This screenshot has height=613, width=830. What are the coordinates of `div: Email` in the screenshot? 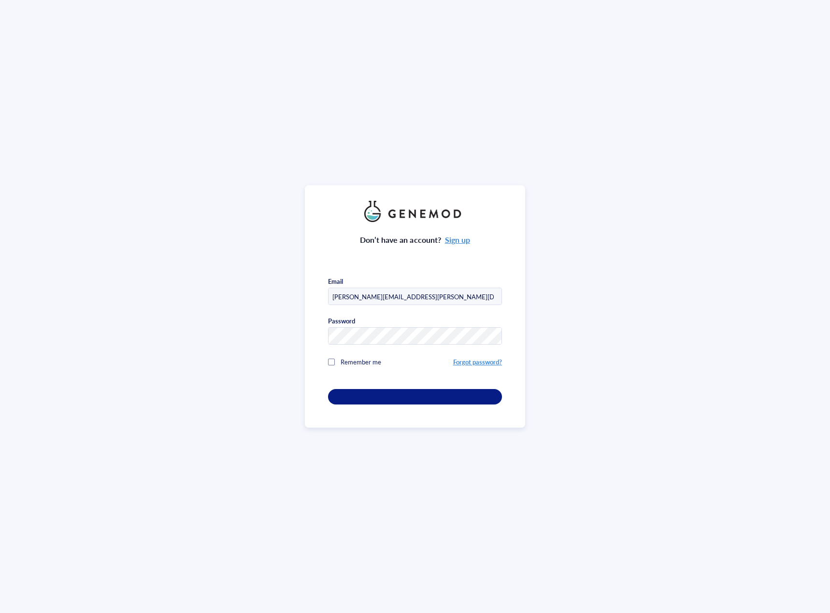 It's located at (335, 282).